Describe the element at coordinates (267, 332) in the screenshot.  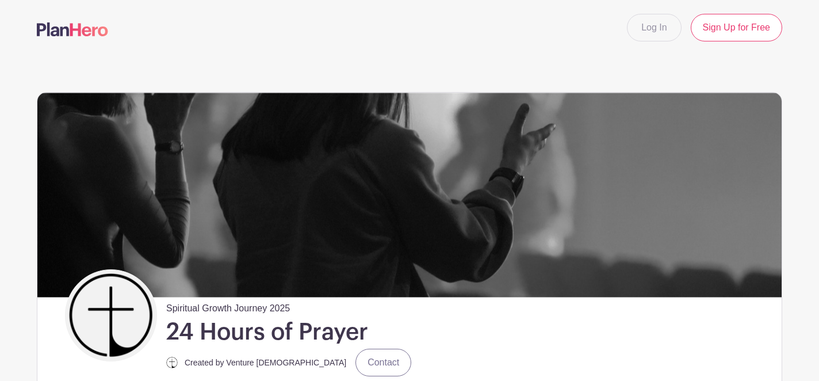
I see `h1: 24 Hours of Prayer` at that location.